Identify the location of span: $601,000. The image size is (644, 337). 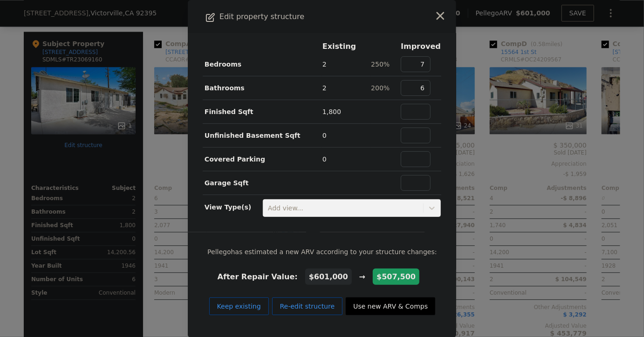
(328, 276).